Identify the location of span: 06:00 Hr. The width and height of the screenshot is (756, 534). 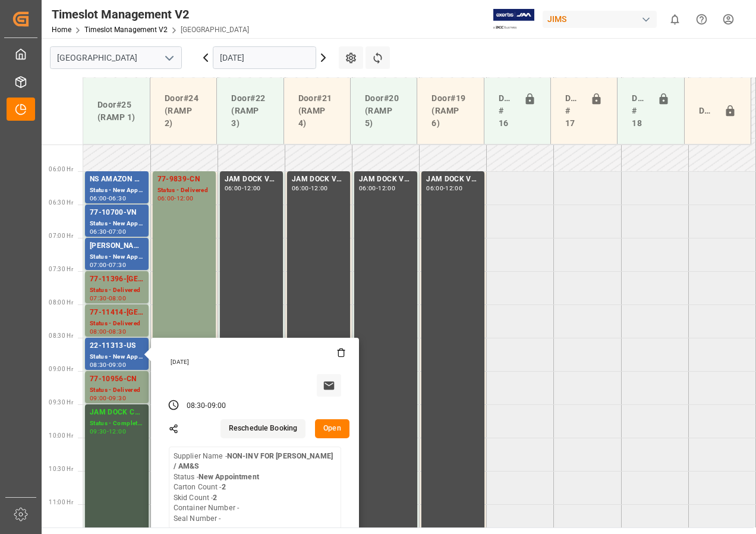
(60, 169).